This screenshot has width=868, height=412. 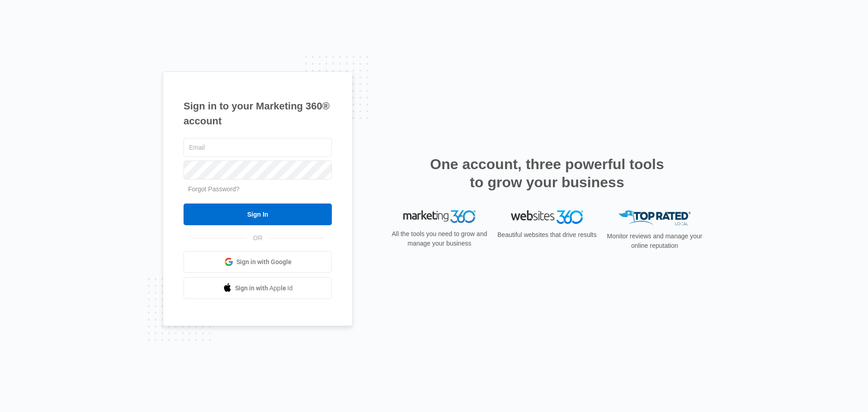 I want to click on img: Marketing 360, so click(x=440, y=217).